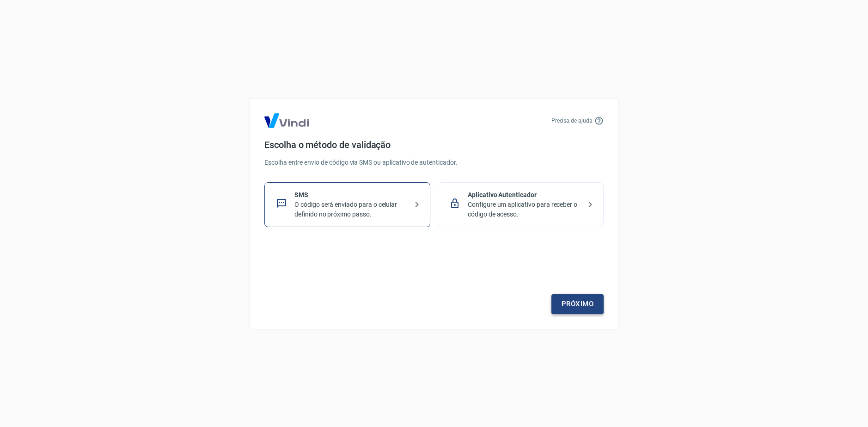 This screenshot has height=427, width=868. I want to click on a: Próximo, so click(577, 304).